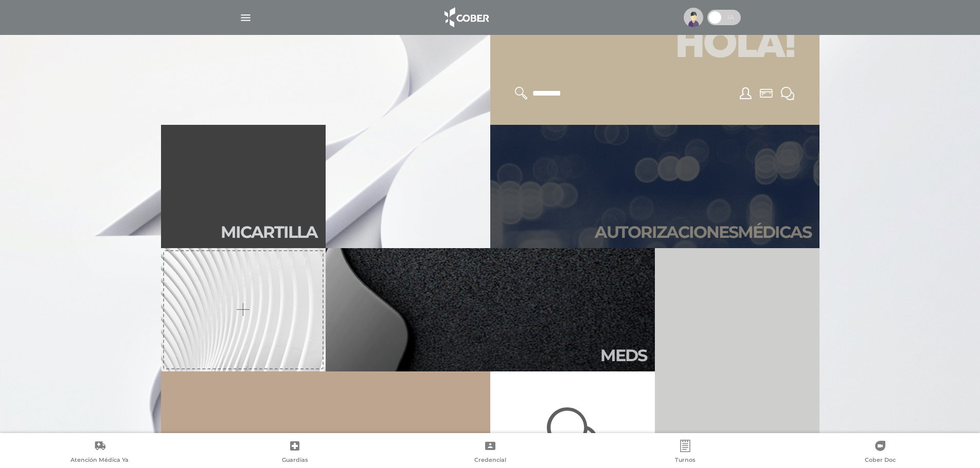 This screenshot has width=980, height=468. I want to click on img: Cober_menu-lines-white.svg, so click(246, 17).